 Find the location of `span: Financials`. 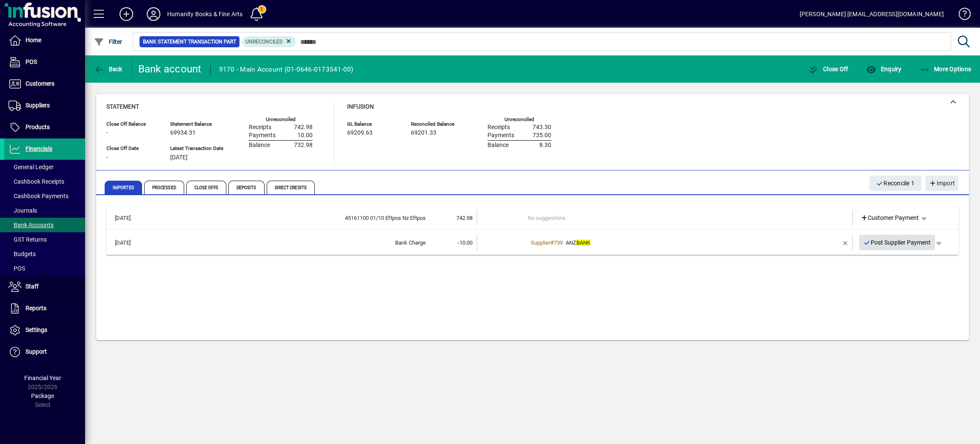

span: Financials is located at coordinates (39, 149).